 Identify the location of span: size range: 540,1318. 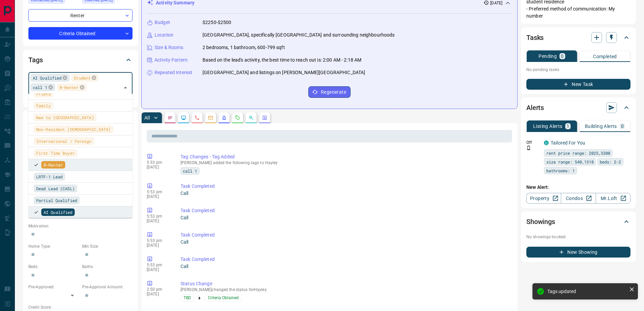
(570, 162).